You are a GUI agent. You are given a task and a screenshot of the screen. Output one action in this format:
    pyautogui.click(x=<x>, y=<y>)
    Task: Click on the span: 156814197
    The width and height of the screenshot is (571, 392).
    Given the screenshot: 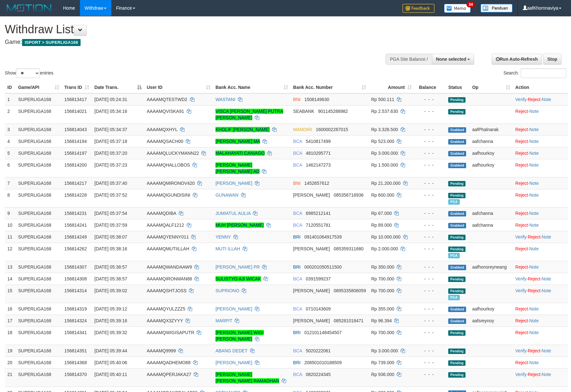 What is the action you would take?
    pyautogui.click(x=76, y=153)
    